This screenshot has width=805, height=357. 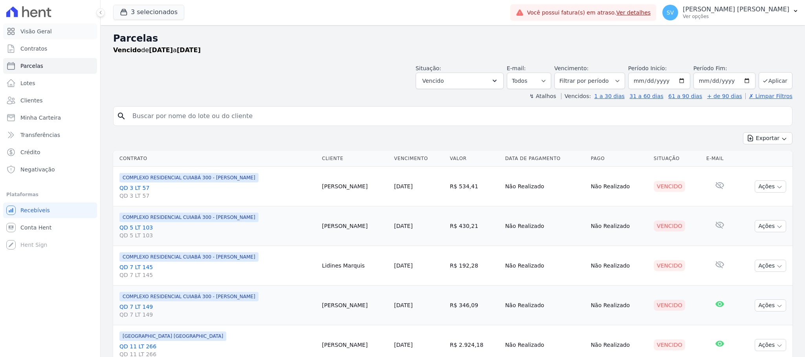 What do you see at coordinates (588, 13) in the screenshot?
I see `span: Você possui fatura(s) em atraso.` at bounding box center [588, 13].